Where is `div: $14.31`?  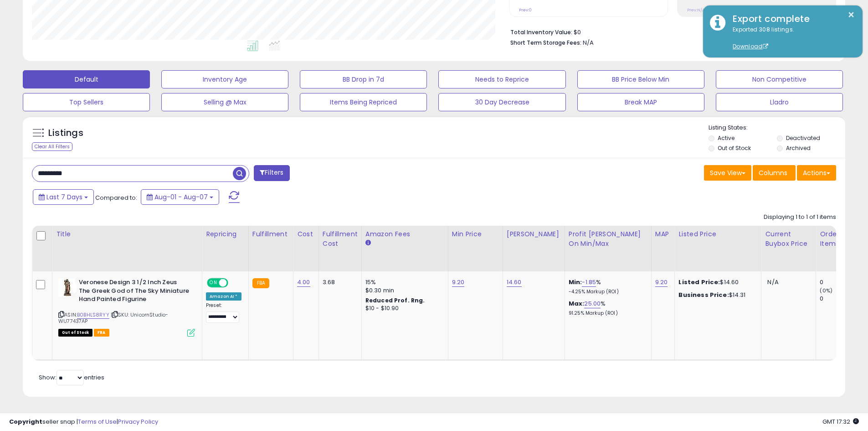 div: $14.31 is located at coordinates (716, 295).